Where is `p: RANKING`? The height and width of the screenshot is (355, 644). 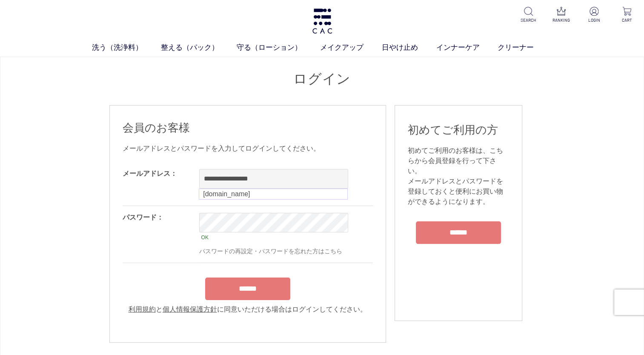 p: RANKING is located at coordinates (561, 20).